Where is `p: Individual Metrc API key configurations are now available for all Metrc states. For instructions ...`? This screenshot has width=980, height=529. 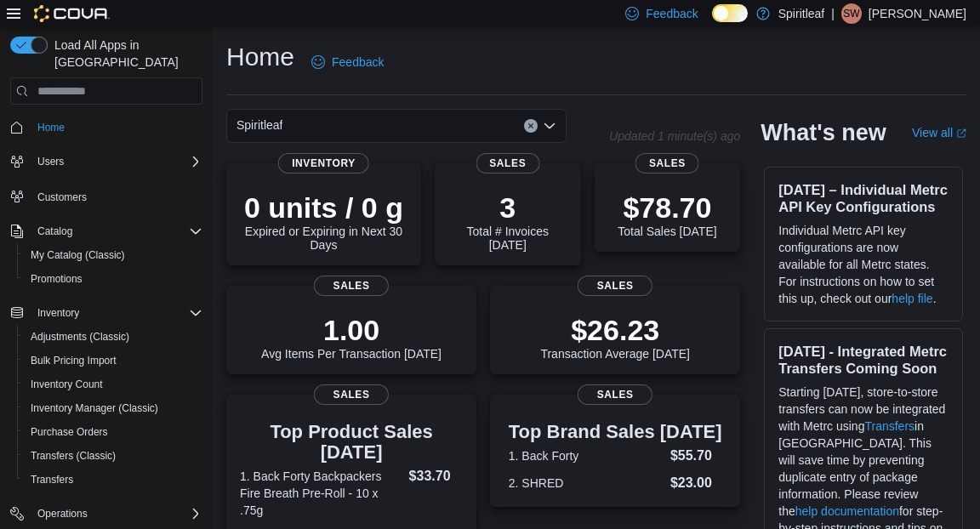
p: Individual Metrc API key configurations are now available for all Metrc states. For instructions ... is located at coordinates (863, 264).